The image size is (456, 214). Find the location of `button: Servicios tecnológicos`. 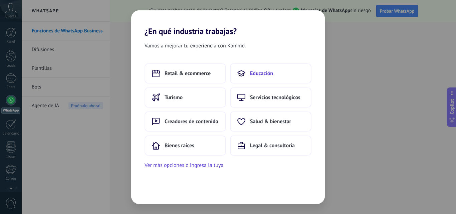

button: Servicios tecnológicos is located at coordinates (271, 98).